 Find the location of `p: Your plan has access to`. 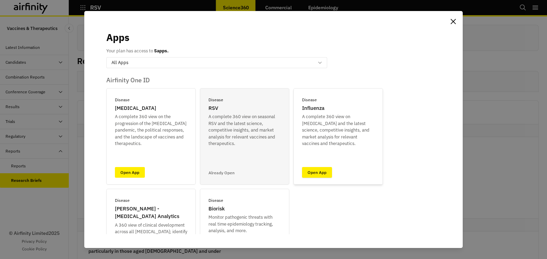

p: Your plan has access to is located at coordinates (137, 51).